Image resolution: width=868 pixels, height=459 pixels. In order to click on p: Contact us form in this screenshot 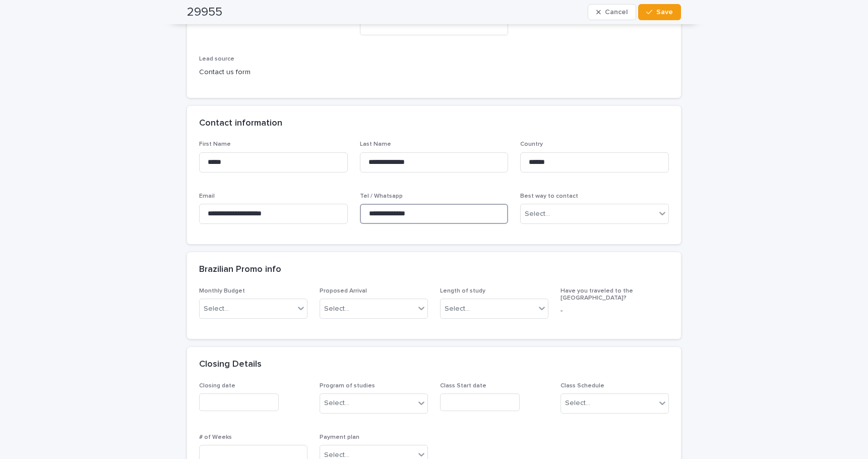, I will do `click(273, 72)`.